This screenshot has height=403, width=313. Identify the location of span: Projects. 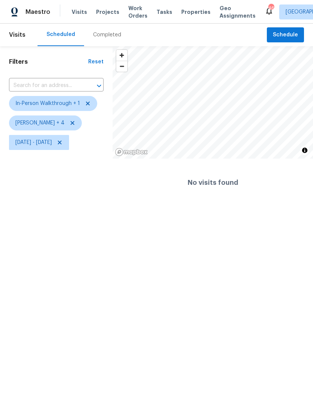
(108, 12).